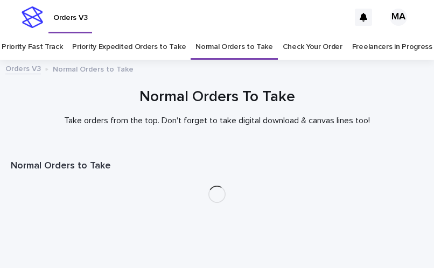  I want to click on p: Normal Orders to Take, so click(93, 68).